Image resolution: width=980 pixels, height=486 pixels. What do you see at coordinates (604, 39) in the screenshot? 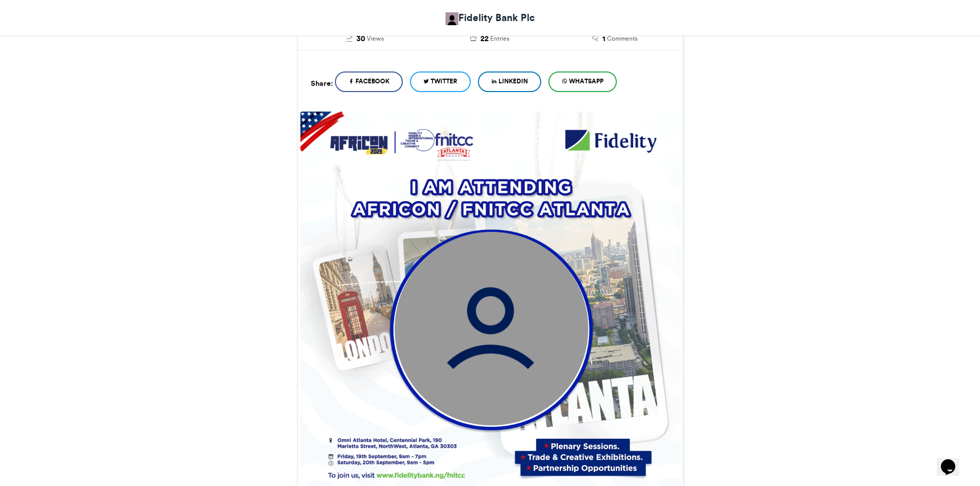
I see `span: 1` at bounding box center [604, 39].